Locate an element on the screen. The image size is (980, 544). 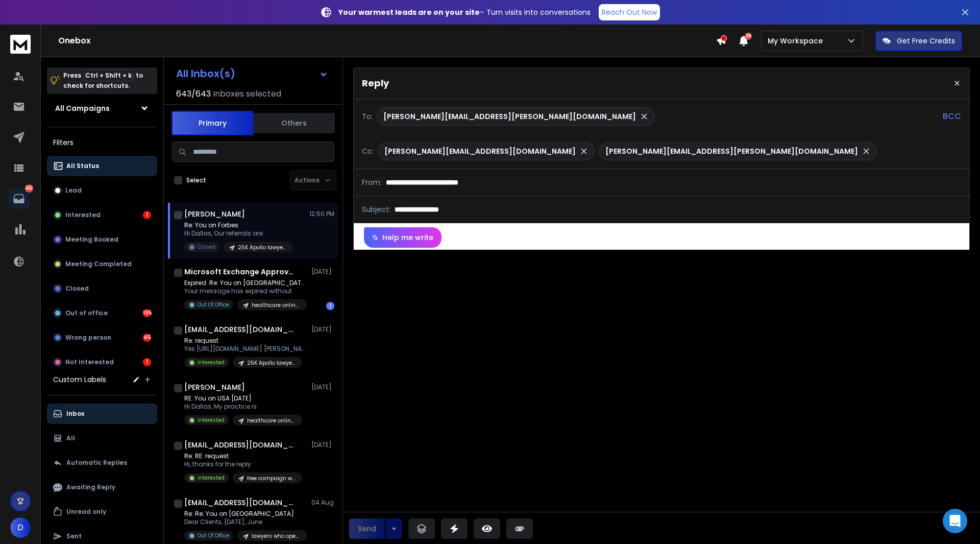
button: Others is located at coordinates (294, 123).